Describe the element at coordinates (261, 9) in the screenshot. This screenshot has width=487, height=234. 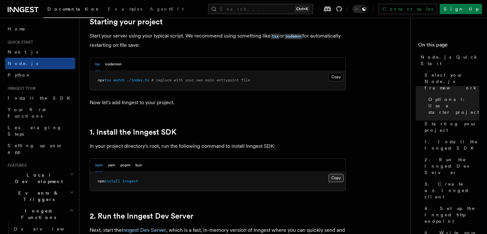
I see `button: Search...Ctrl+K` at that location.